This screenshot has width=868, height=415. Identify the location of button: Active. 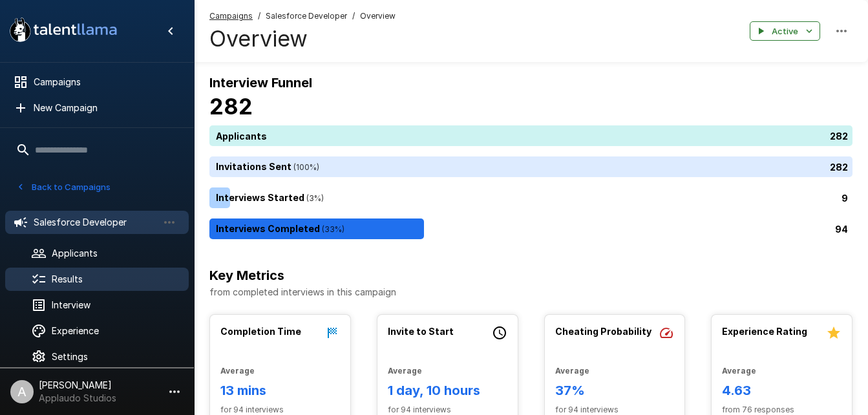
(784, 31).